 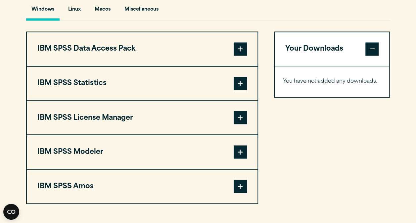 What do you see at coordinates (142, 118) in the screenshot?
I see `button: IBM SPSS License Manager` at bounding box center [142, 118].